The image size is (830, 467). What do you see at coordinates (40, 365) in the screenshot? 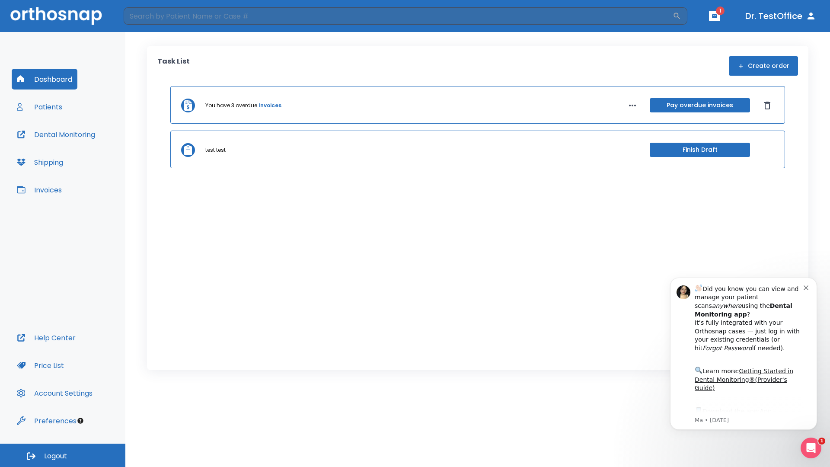
I see `button: Price List` at bounding box center [40, 365].